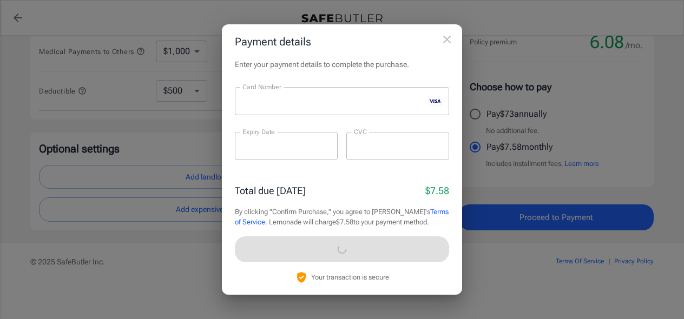 The image size is (684, 319). What do you see at coordinates (437, 190) in the screenshot?
I see `p: $7.58` at bounding box center [437, 190].